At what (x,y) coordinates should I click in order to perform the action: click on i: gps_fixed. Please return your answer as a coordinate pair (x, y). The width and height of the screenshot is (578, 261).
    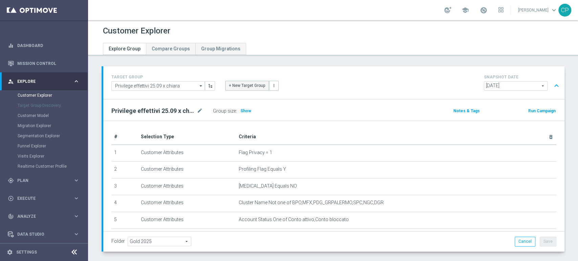
    Looking at the image, I should click on (11, 181).